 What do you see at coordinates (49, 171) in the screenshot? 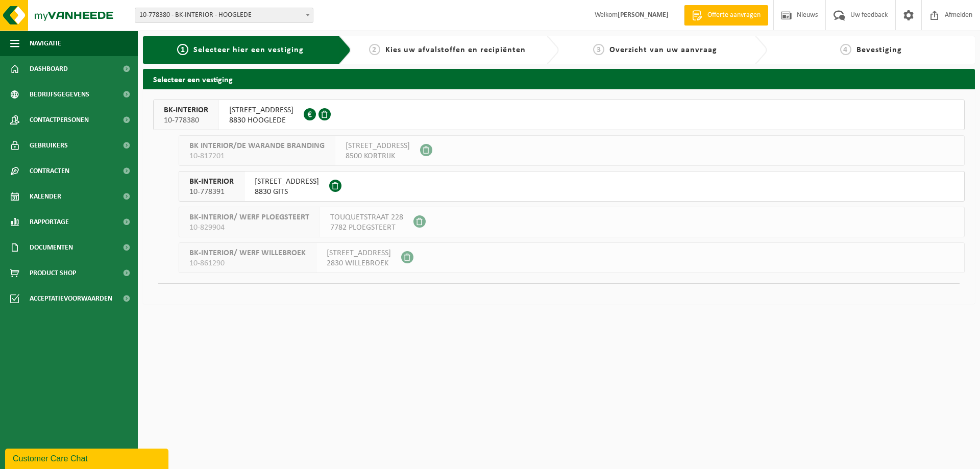
I see `span: Contracten` at bounding box center [49, 171].